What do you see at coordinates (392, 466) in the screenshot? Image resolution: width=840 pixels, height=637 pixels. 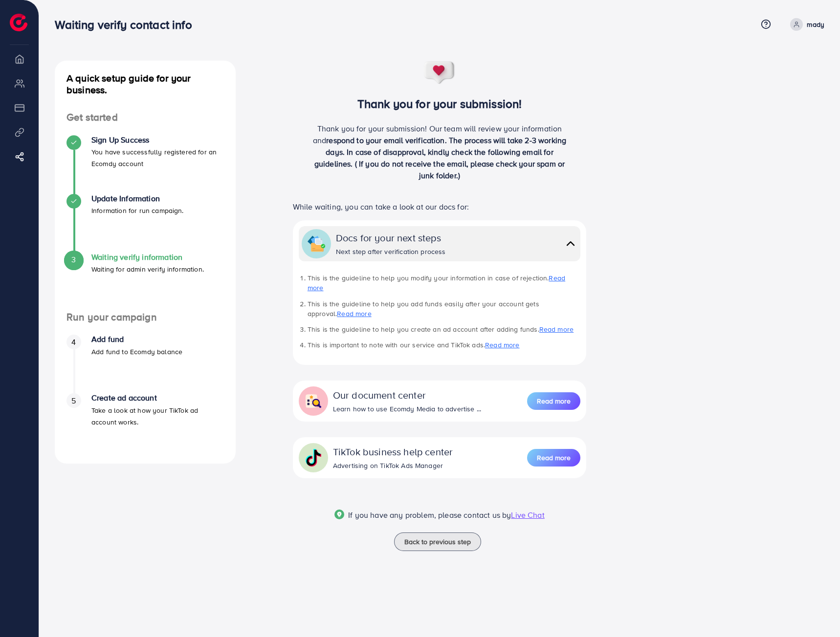 I see `div: Advertising on TikTok Ads Manager` at bounding box center [392, 466].